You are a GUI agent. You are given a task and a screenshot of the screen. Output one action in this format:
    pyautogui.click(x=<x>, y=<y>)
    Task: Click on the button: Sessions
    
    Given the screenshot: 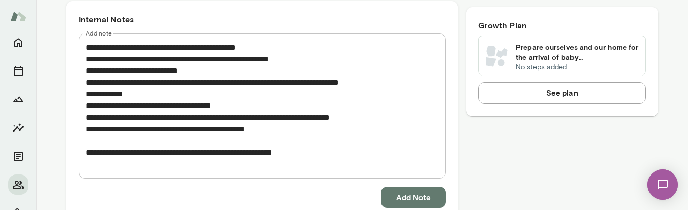 What is the action you would take?
    pyautogui.click(x=18, y=71)
    